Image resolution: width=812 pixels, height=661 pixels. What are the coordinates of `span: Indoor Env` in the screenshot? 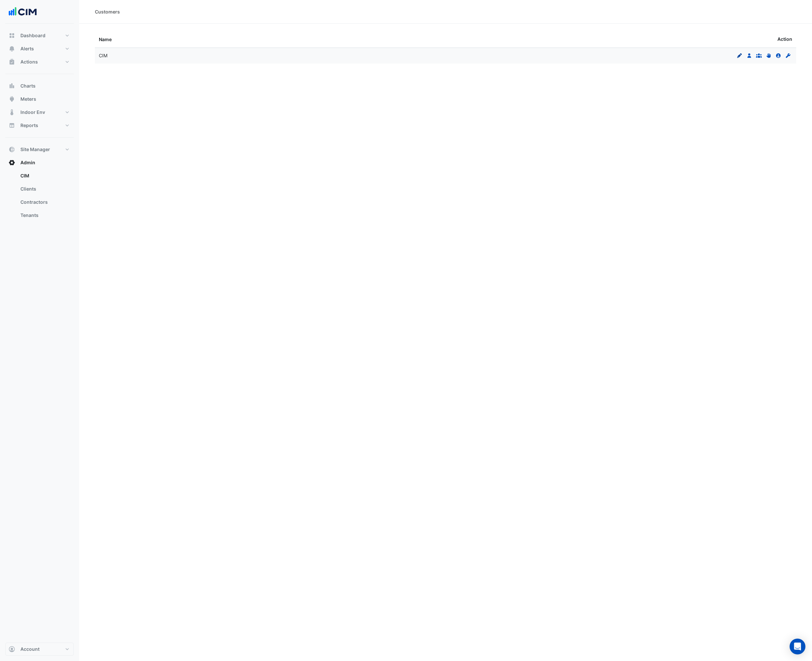 It's located at (33, 113).